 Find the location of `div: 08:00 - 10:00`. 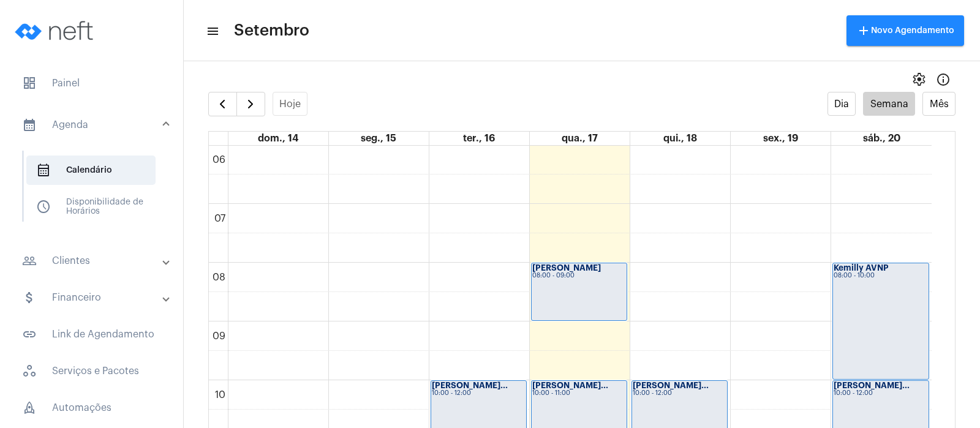

div: 08:00 - 10:00 is located at coordinates (881, 275).